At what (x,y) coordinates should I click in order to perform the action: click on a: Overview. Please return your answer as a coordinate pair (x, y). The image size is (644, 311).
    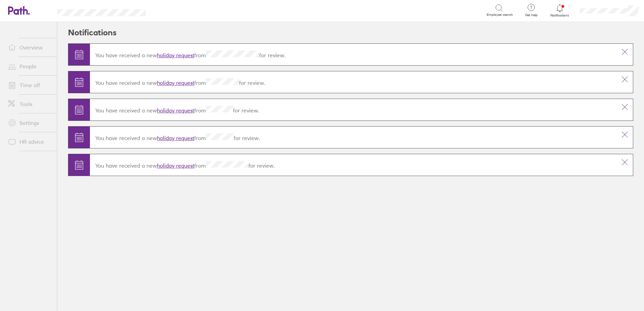
    Looking at the image, I should click on (30, 47).